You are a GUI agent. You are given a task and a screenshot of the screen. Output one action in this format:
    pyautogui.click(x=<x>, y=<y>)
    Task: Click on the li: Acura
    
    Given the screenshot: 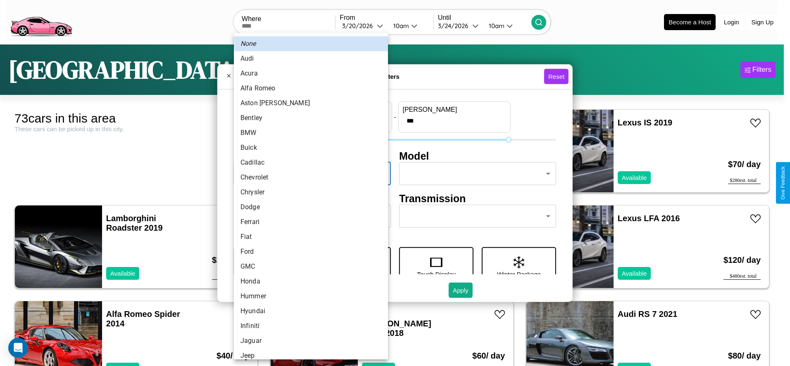 What is the action you would take?
    pyautogui.click(x=311, y=74)
    